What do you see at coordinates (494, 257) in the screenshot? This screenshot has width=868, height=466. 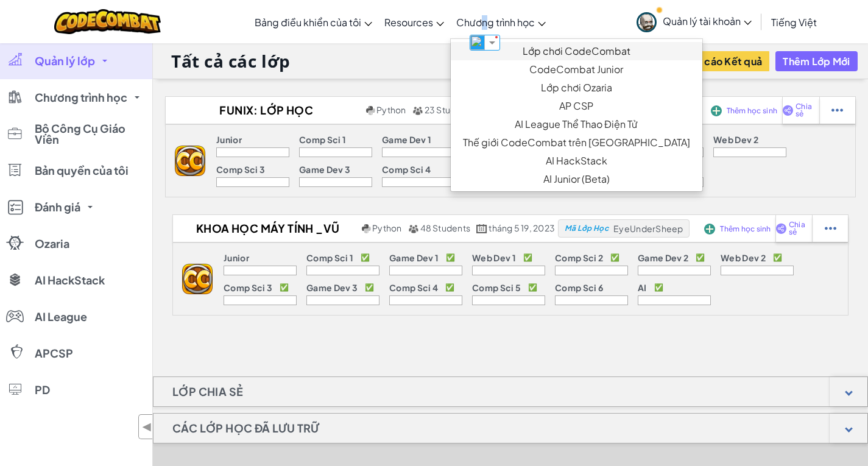 I see `p: Web Dev 1` at bounding box center [494, 257].